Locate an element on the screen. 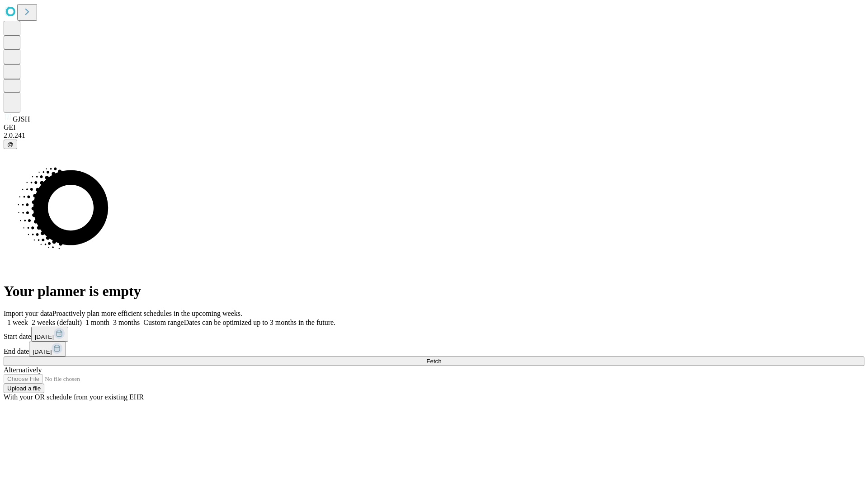  button: Upload a file is located at coordinates (24, 388).